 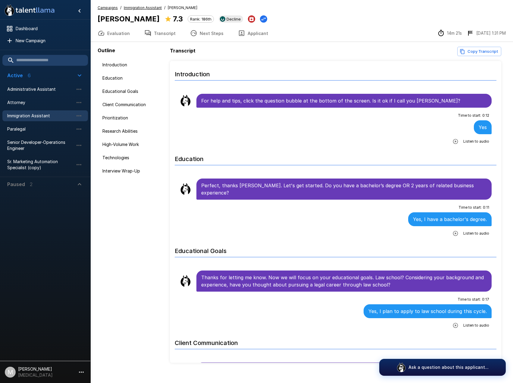 What do you see at coordinates (133, 105) in the screenshot?
I see `div: Client Communication` at bounding box center [133, 105].